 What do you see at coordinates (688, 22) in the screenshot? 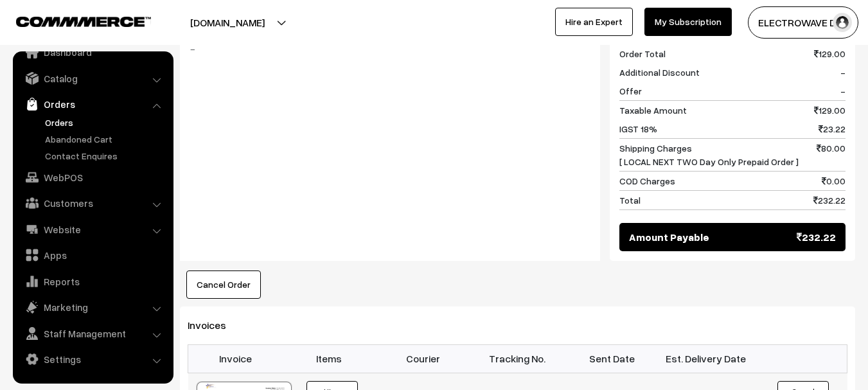
I see `a: My Subscription` at bounding box center [688, 22].